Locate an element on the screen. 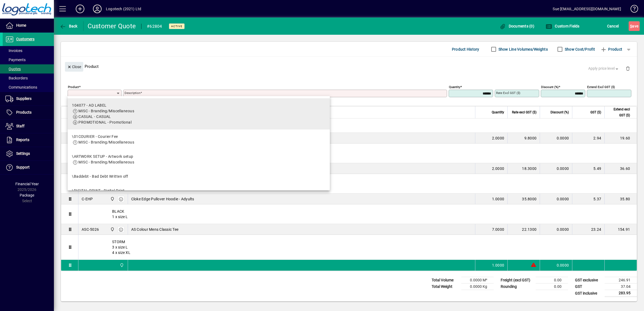  span: Documents (0) is located at coordinates (517, 26).